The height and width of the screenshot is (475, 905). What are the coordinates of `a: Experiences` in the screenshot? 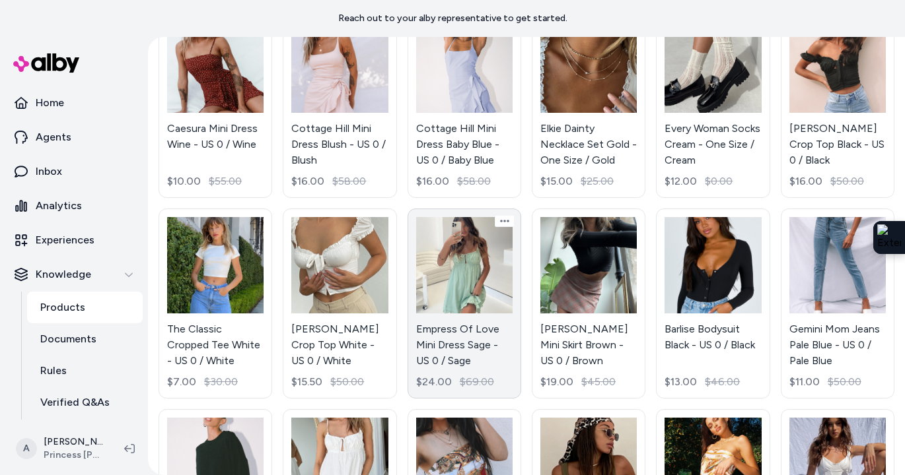 It's located at (74, 240).